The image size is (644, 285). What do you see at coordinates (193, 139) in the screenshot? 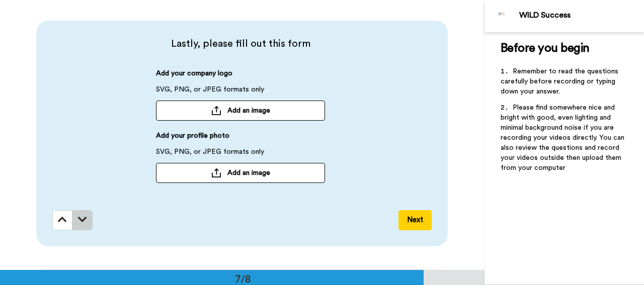
I see `span: Add your profile photo` at bounding box center [193, 139].